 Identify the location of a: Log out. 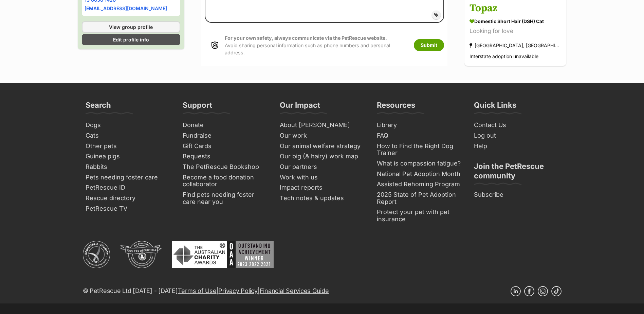
(516, 135).